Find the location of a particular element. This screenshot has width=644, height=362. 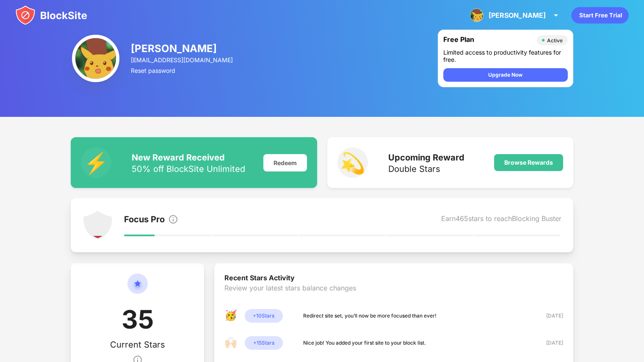

div: Redirect site set, you’ll now be more focused than ever! is located at coordinates (370, 316).